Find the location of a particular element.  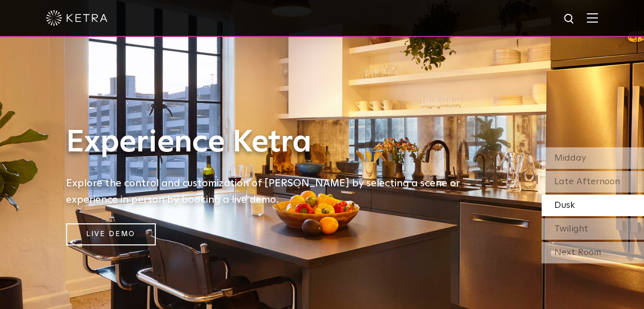

h1: Experience Ketra is located at coordinates (271, 143).